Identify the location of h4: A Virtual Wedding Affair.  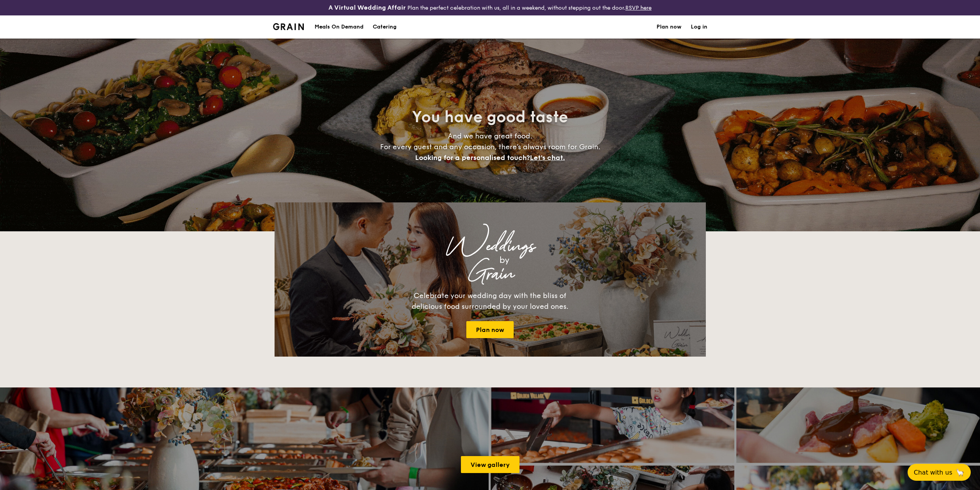
(367, 8).